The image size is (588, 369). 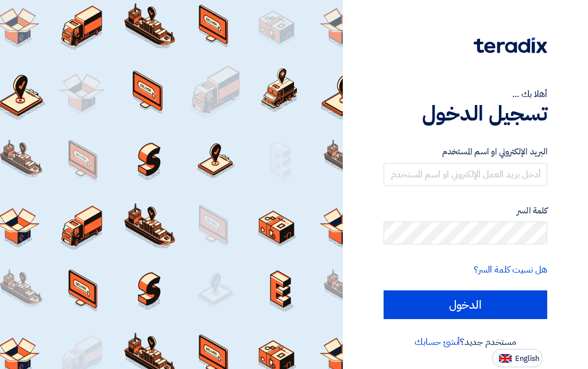 What do you see at coordinates (510, 270) in the screenshot?
I see `a: هل نسيت كلمة السر؟` at bounding box center [510, 270].